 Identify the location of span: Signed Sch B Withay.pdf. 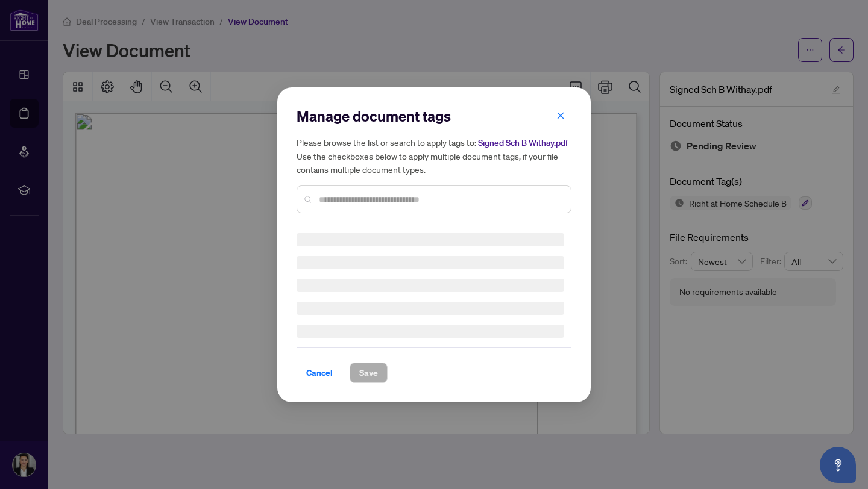
(523, 143).